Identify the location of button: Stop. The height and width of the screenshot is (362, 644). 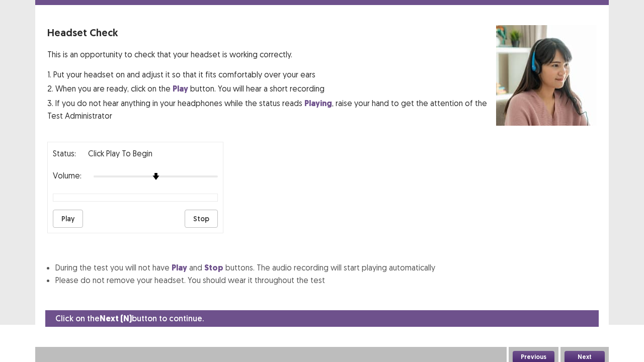
(201, 219).